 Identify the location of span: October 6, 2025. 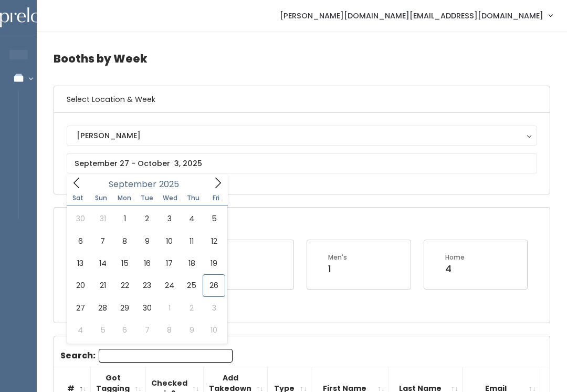
(125, 330).